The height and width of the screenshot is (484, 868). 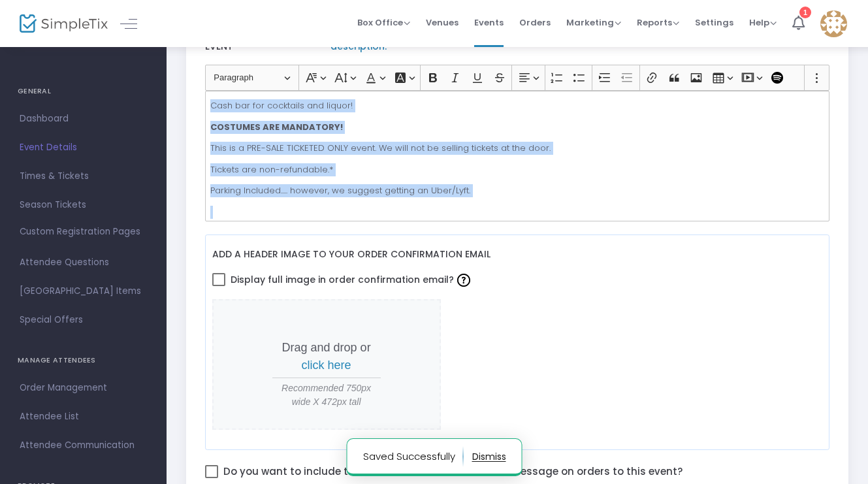 I want to click on span: click here, so click(x=327, y=365).